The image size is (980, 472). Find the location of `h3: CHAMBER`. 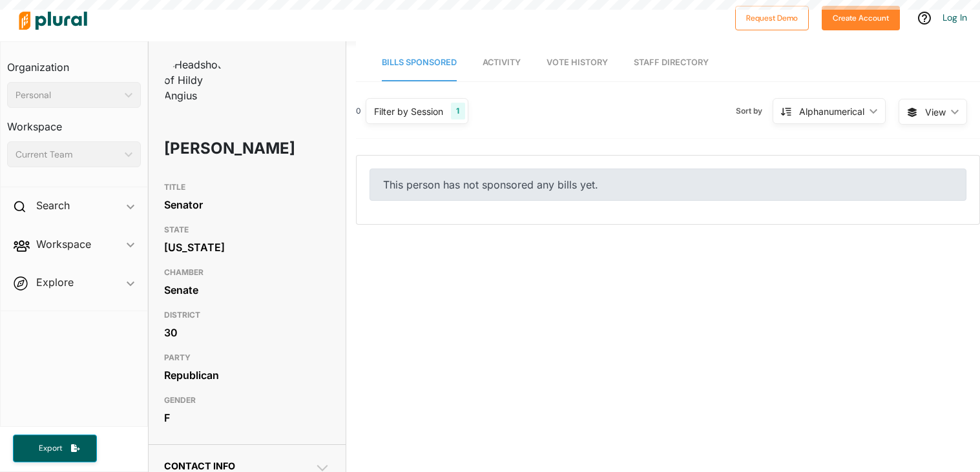

h3: CHAMBER is located at coordinates (247, 273).